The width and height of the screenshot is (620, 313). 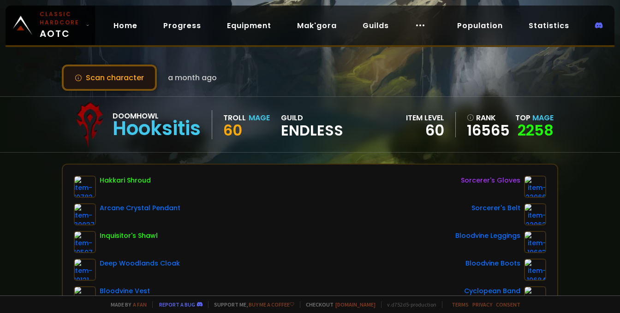 What do you see at coordinates (140, 304) in the screenshot?
I see `a: a fan` at bounding box center [140, 304].